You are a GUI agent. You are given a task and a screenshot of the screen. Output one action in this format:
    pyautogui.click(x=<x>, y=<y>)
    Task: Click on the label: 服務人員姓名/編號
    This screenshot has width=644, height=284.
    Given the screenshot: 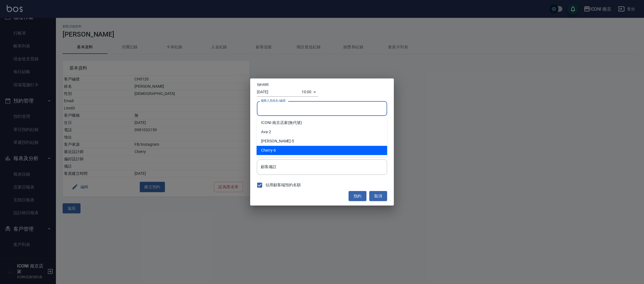 What is the action you would take?
    pyautogui.click(x=273, y=100)
    